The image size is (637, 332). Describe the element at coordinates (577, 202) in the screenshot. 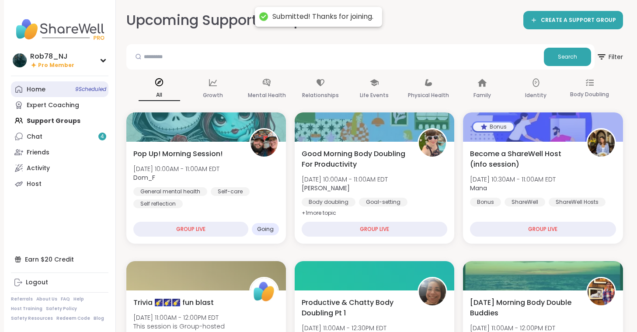

I see `div: ShareWell Hosts` at that location.